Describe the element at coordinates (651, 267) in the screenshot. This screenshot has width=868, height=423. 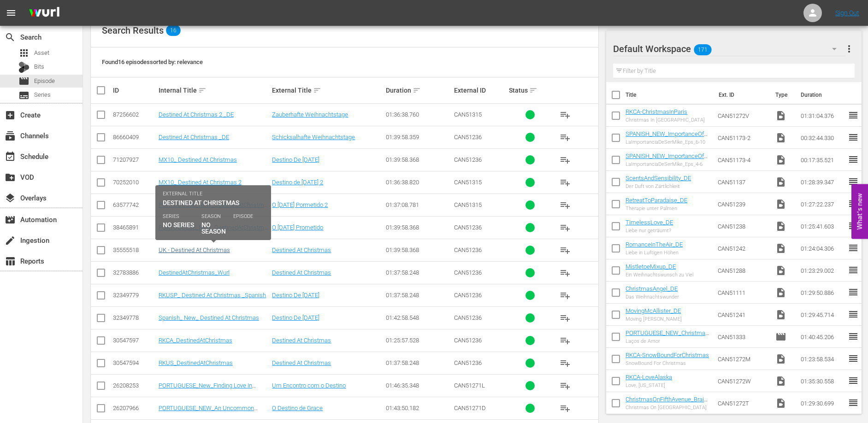
I see `a: MistletoeMixup_DE` at that location.